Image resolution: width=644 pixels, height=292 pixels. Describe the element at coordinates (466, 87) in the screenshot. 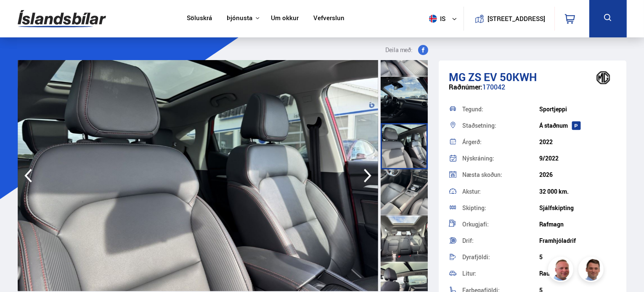

I see `span: Raðnúmer:` at that location.